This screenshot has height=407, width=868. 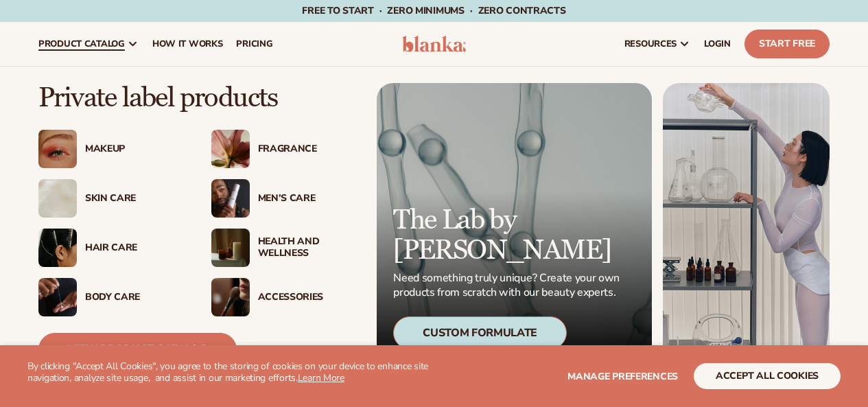 I want to click on a: Start Free, so click(x=787, y=44).